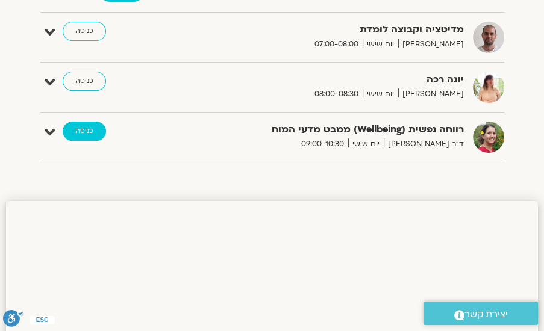 Image resolution: width=544 pixels, height=331 pixels. Describe the element at coordinates (334, 130) in the screenshot. I see `strong: רווחה נפשית (Wellbeing) ממבט מדעי המוח` at that location.